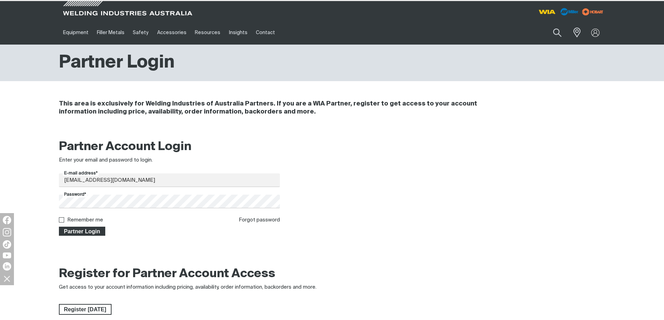 This screenshot has width=664, height=320. I want to click on nav: Main, so click(264, 32).